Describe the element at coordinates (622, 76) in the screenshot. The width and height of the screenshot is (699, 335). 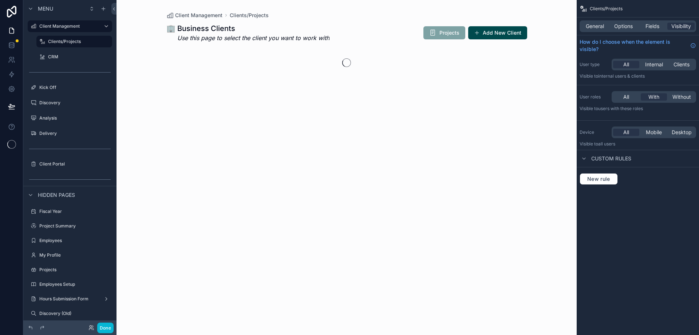
I see `span: Internal users & clients` at that location.